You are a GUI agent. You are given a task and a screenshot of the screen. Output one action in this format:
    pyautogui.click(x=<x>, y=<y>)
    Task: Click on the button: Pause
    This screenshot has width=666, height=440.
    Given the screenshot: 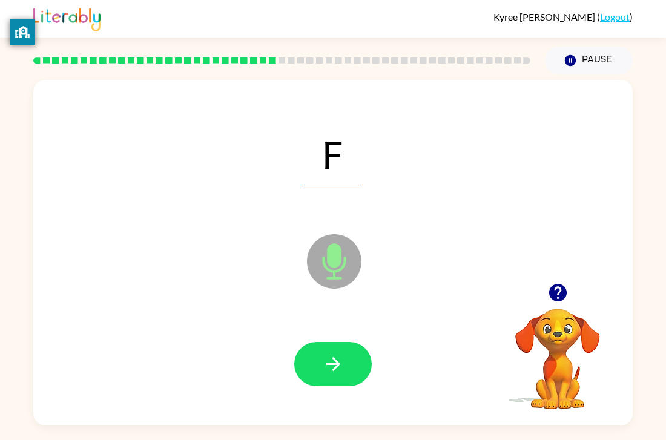 What is the action you would take?
    pyautogui.click(x=588, y=61)
    